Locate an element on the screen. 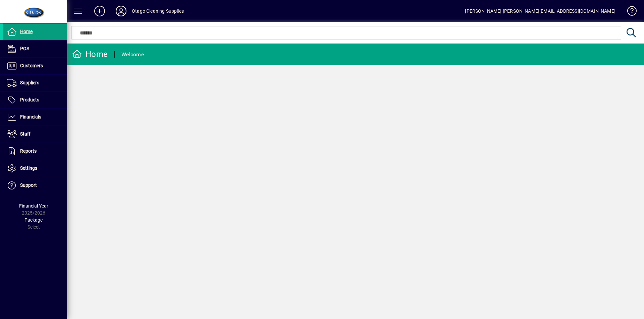  a: Support is located at coordinates (35, 186).